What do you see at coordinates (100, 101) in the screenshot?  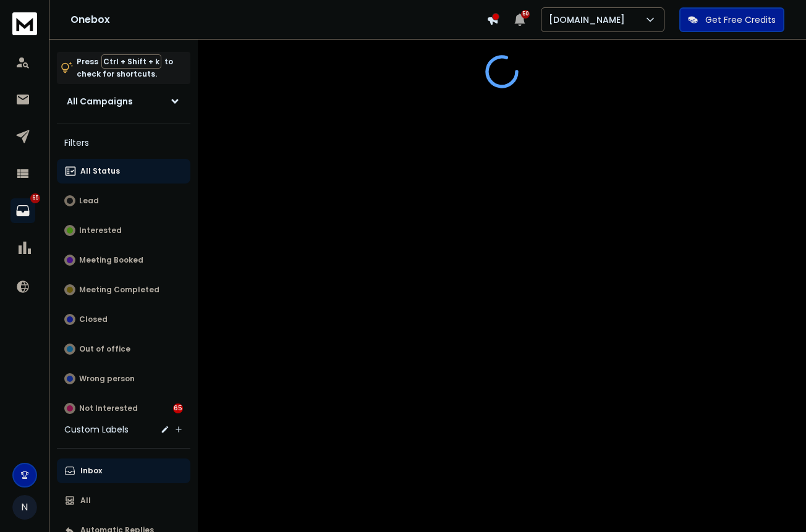 I see `h1: All Campaigns` at bounding box center [100, 101].